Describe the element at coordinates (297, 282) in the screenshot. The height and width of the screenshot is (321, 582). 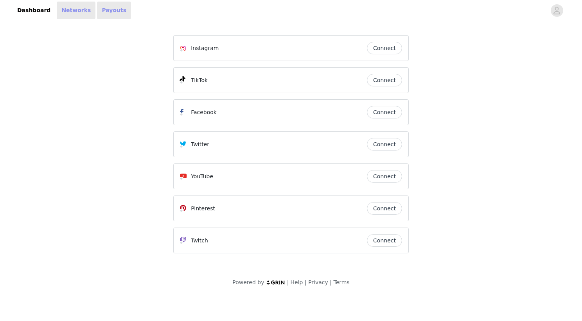
I see `a: Help` at that location.